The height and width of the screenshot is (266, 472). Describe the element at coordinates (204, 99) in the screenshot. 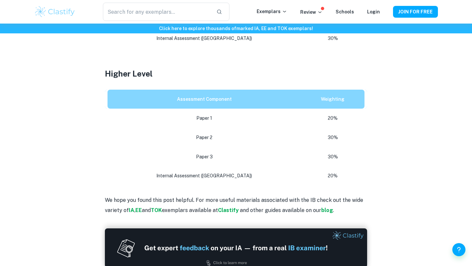

I see `p: Assessment Component` at that location.